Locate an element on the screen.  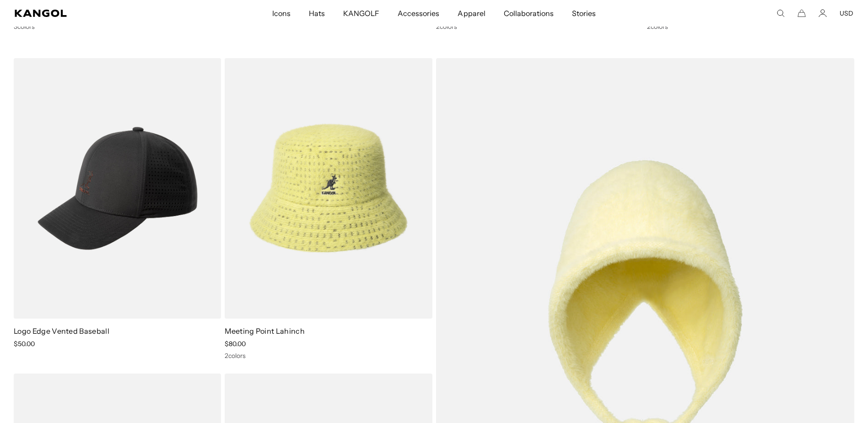
span: $80.00 is located at coordinates (235, 344).